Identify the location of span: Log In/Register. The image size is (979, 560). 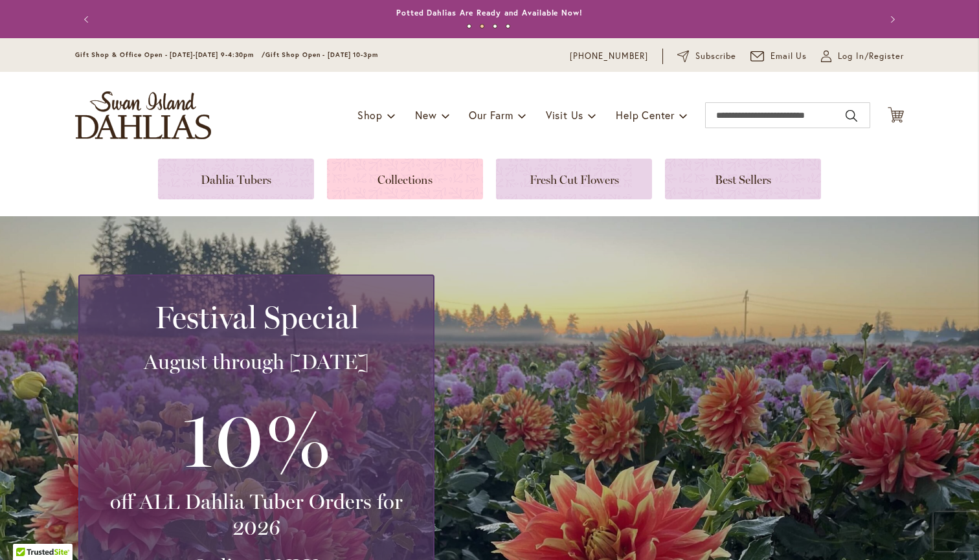
(871, 56).